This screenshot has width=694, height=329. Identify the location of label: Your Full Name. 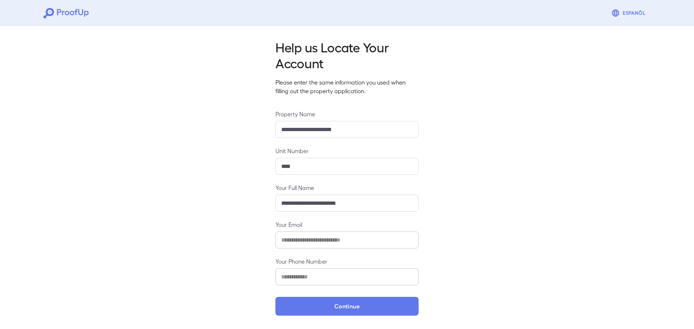
(347, 188).